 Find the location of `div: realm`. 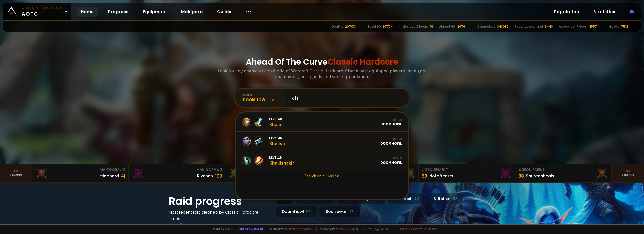

div: realm is located at coordinates (264, 95).